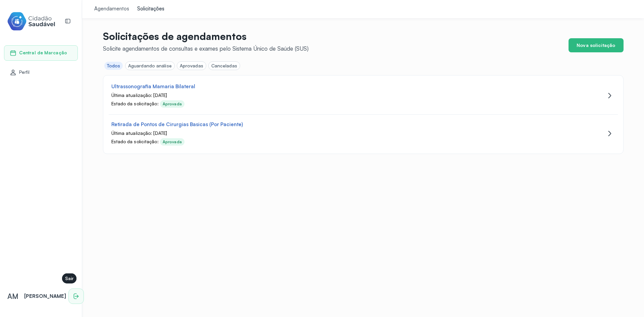  Describe the element at coordinates (25, 72) in the screenshot. I see `span: Perfil` at that location.